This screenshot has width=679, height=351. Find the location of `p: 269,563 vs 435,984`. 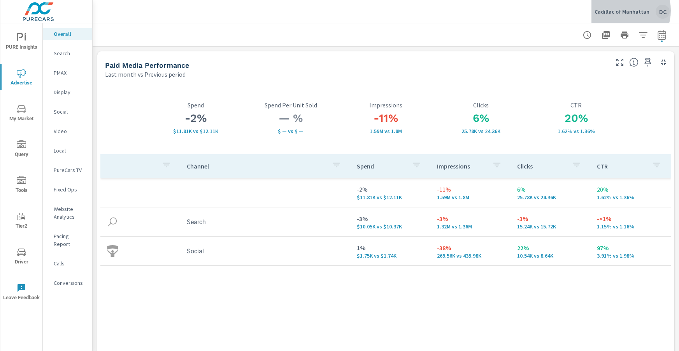

p: 269,563 vs 435,984 is located at coordinates (471, 256).